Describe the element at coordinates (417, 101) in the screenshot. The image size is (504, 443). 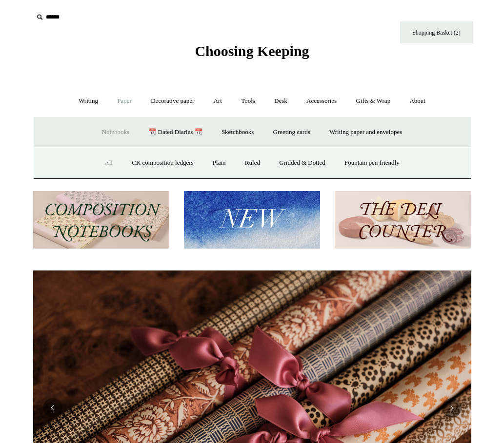
I see `a: About` at that location.